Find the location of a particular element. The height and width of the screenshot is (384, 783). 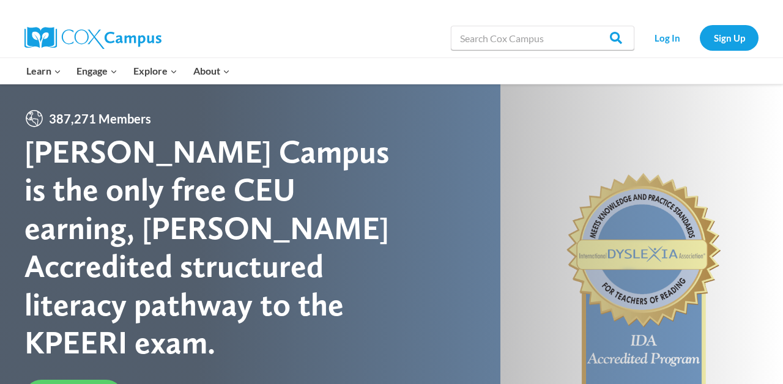

span: About is located at coordinates (212, 71).